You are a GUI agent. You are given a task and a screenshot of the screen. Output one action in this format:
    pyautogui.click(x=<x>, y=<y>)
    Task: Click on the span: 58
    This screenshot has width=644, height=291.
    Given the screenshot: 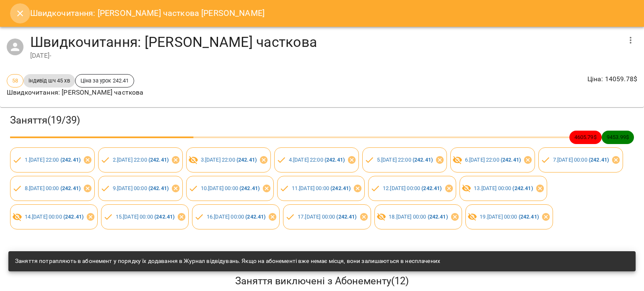 What is the action you would take?
    pyautogui.click(x=15, y=80)
    